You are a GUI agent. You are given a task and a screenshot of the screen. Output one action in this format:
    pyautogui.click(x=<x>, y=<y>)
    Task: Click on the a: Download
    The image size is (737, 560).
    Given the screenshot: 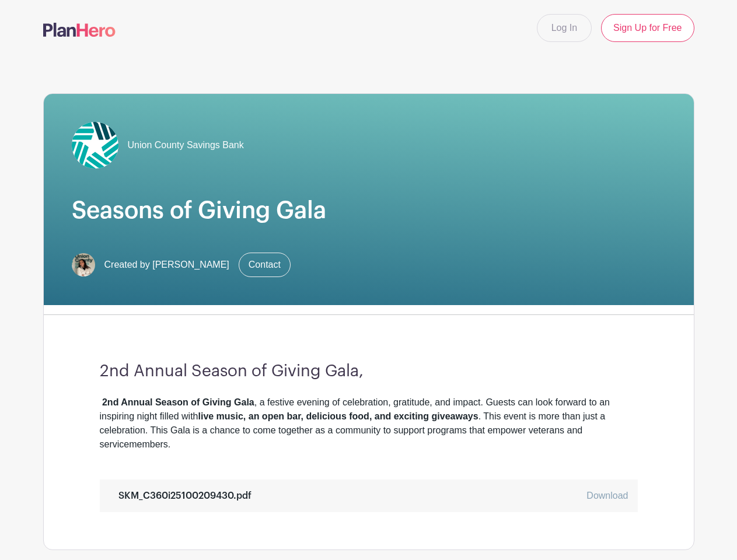 What is the action you would take?
    pyautogui.click(x=607, y=495)
    